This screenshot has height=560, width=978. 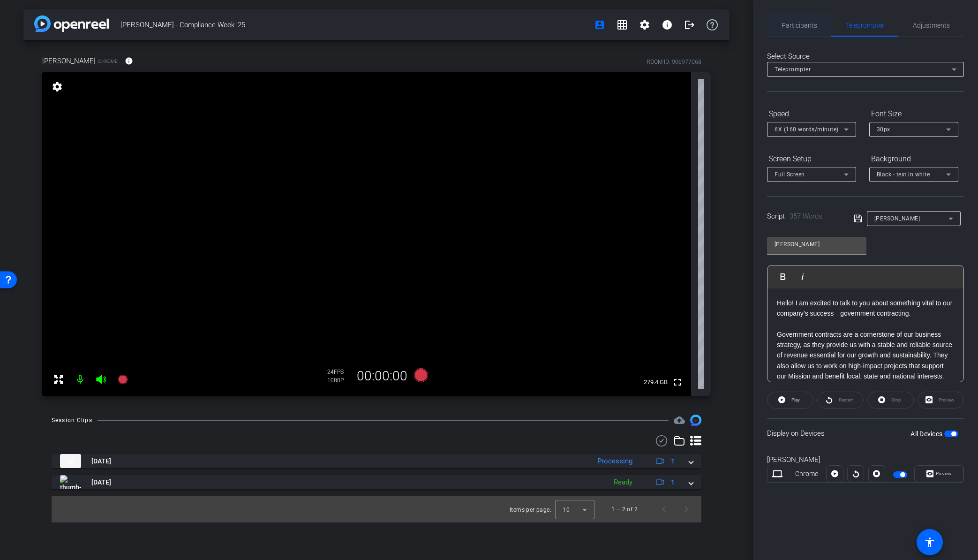 I want to click on div: Script, so click(x=803, y=216).